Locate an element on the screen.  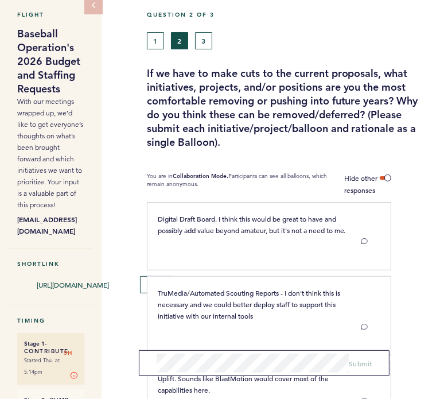
b: Collaboration Mode. is located at coordinates (200, 176).